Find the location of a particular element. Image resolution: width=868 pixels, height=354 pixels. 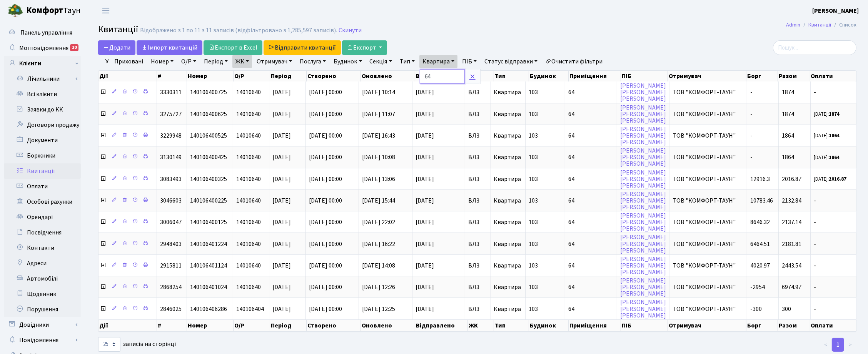

th: Будинок is located at coordinates (549, 76).